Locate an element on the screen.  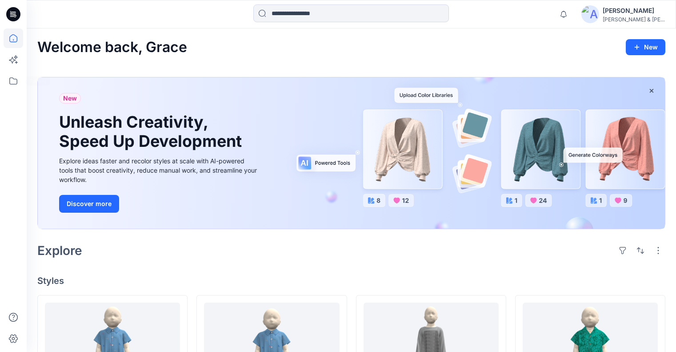
a: Discover more is located at coordinates (159, 204).